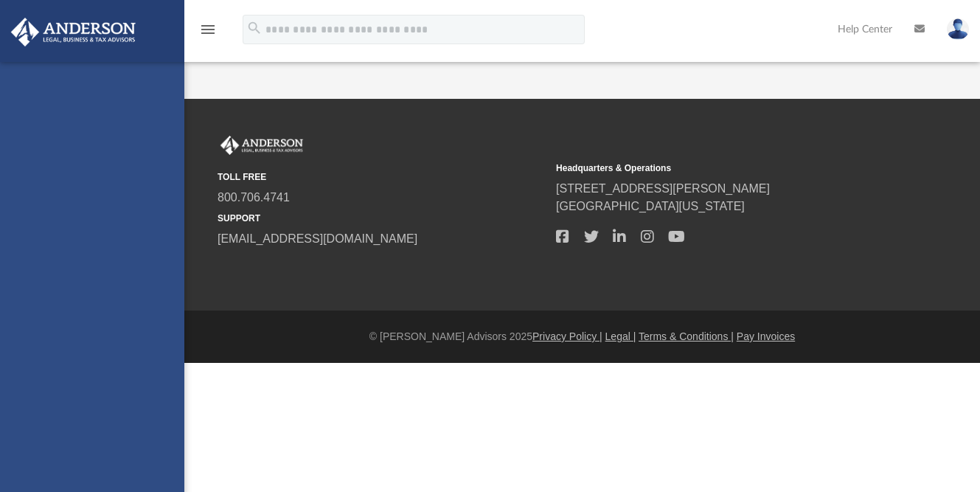 The image size is (980, 492). I want to click on small: SUPPORT, so click(381, 218).